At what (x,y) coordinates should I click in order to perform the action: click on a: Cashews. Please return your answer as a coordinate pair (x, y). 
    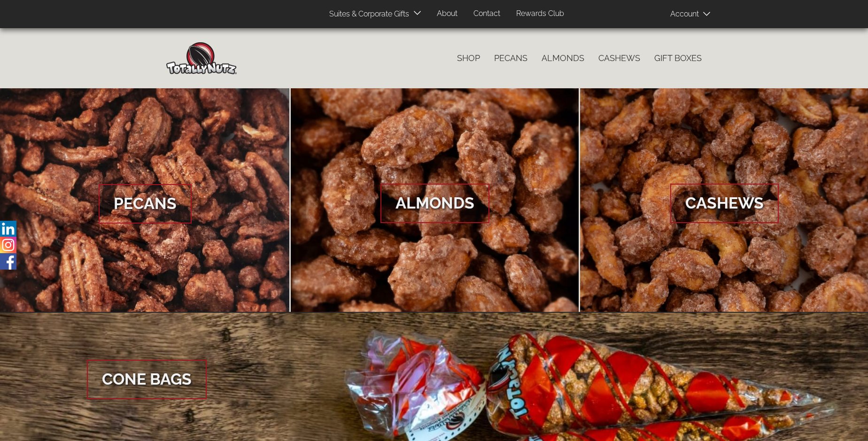
    Looking at the image, I should click on (619, 58).